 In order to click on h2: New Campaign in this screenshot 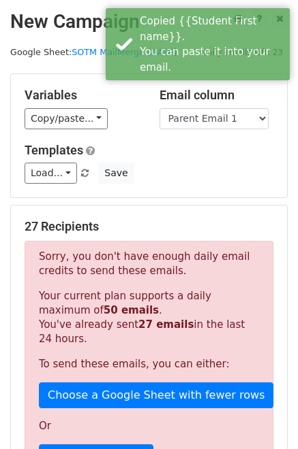, I will do `click(148, 22)`.